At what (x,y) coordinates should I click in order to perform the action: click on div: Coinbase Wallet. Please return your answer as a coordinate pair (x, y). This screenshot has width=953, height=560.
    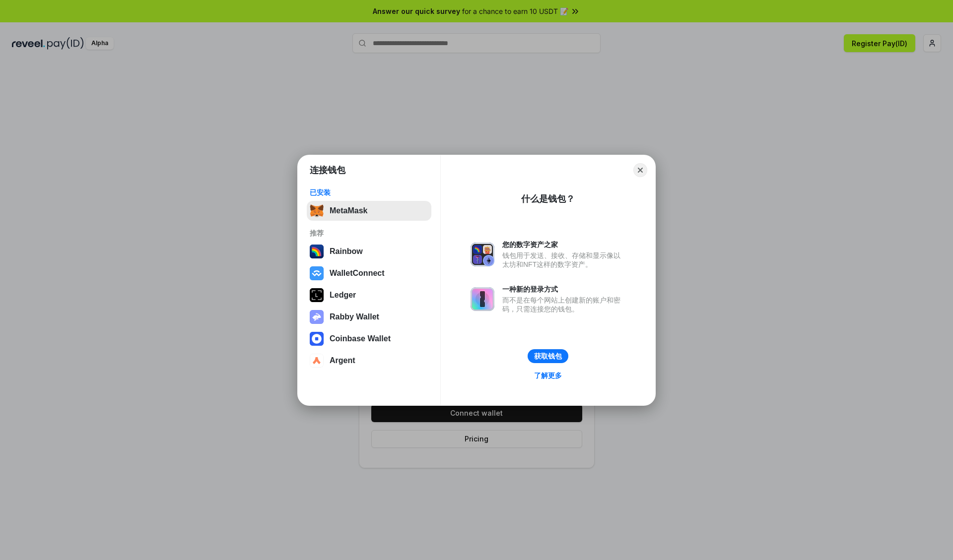
    Looking at the image, I should click on (360, 339).